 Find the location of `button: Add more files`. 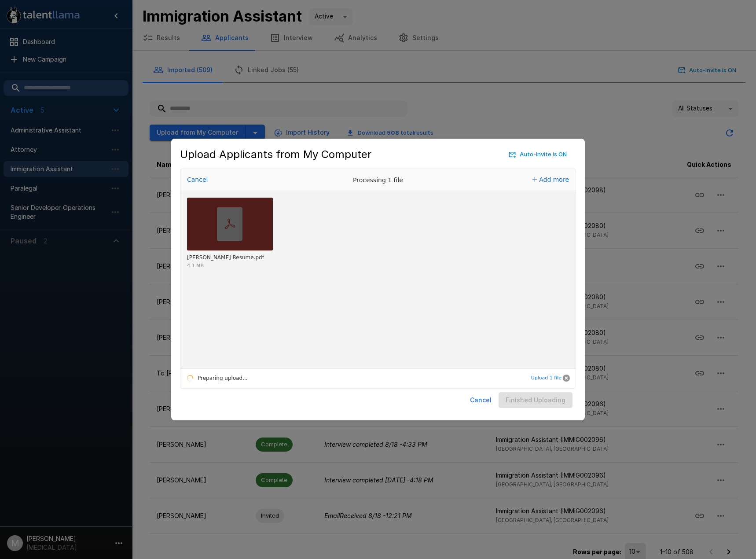

button: Add more files is located at coordinates (551, 180).